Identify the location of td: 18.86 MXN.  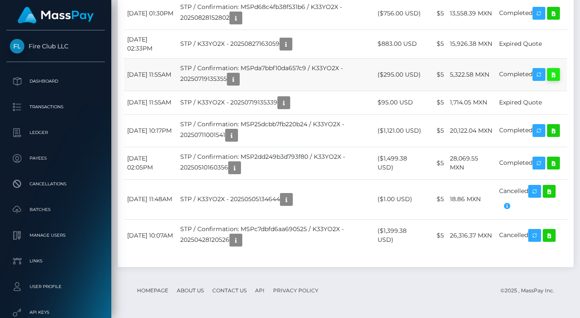
(472, 199).